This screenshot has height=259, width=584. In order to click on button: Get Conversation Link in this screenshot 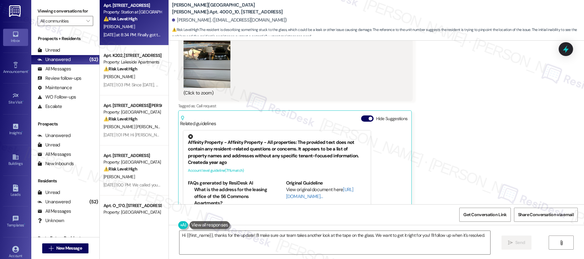, I will do `click(485, 215)`.